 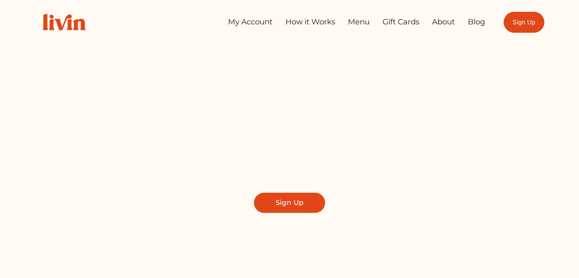 What do you see at coordinates (289, 110) in the screenshot?
I see `span: Take Back Your Evenings` at bounding box center [289, 110].